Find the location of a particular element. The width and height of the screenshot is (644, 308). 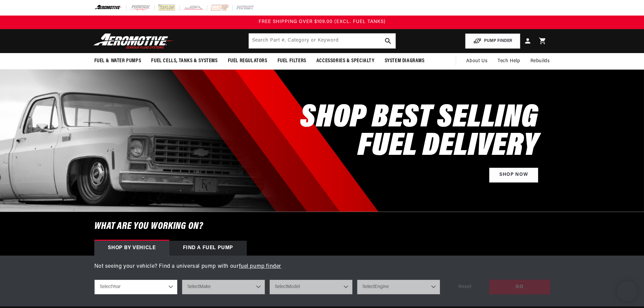

select: Model is located at coordinates (311, 287).